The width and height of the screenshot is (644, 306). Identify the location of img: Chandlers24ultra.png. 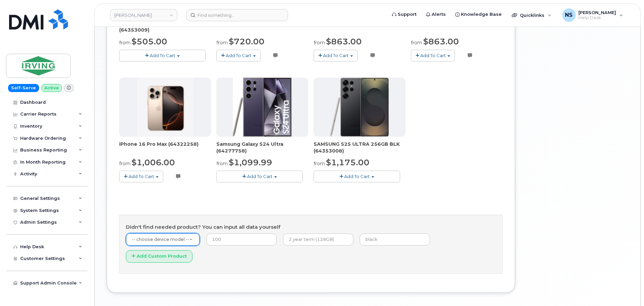
(262, 107).